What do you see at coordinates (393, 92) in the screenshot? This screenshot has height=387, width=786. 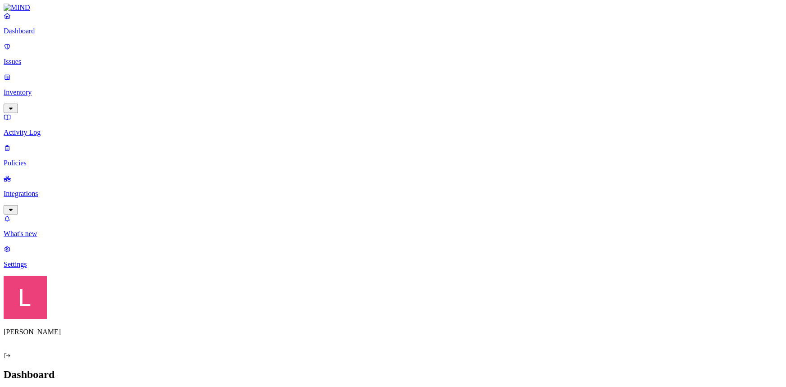 I see `p: Inventory` at bounding box center [393, 92].